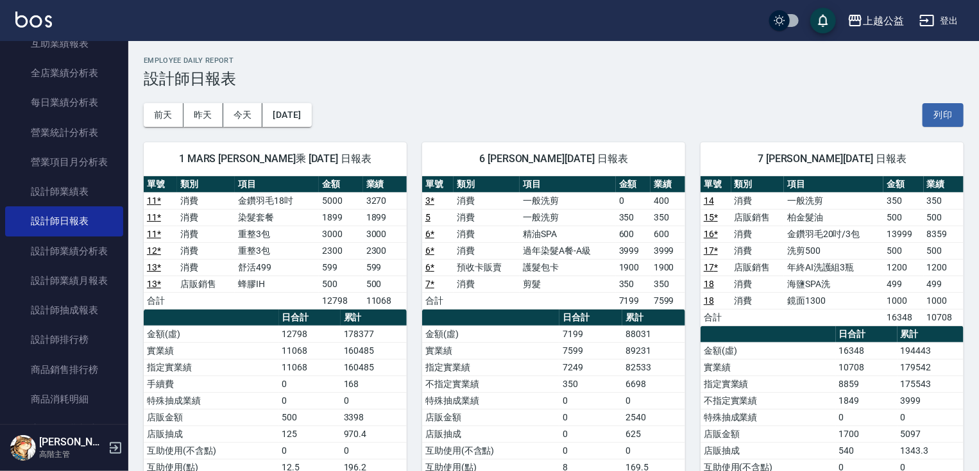 The width and height of the screenshot is (979, 471). What do you see at coordinates (833, 301) in the screenshot?
I see `td: 鏡面1300` at bounding box center [833, 301].